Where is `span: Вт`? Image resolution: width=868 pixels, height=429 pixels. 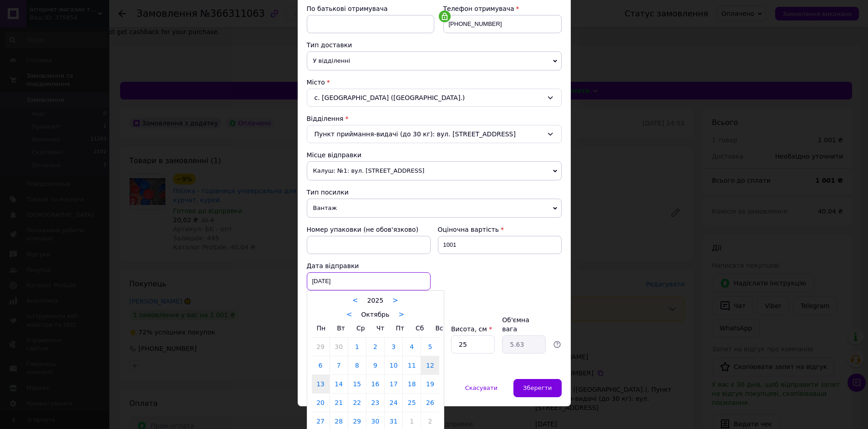 span: Вт is located at coordinates (340, 329).